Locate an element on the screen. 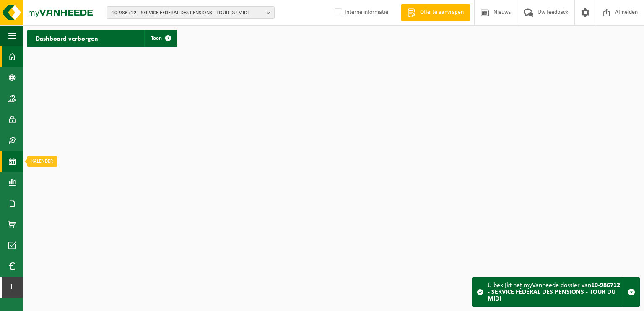  h2: Dashboard verborgen is located at coordinates (66, 38).